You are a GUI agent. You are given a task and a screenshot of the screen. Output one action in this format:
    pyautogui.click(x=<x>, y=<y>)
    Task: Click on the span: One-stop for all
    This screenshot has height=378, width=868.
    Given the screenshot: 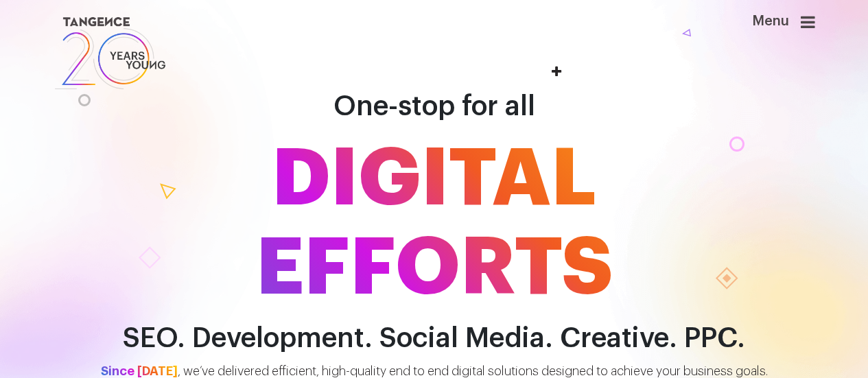 What is the action you would take?
    pyautogui.click(x=435, y=107)
    